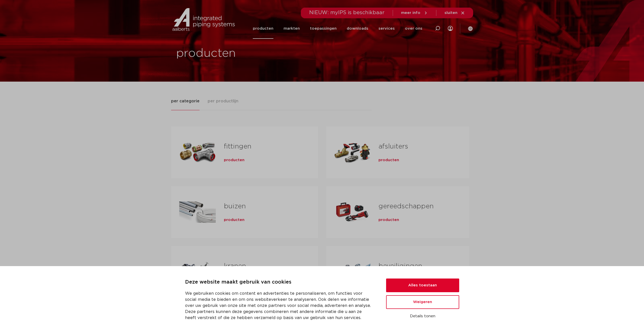 The image size is (644, 333). Describe the element at coordinates (234, 206) in the screenshot. I see `a: buizen` at that location.